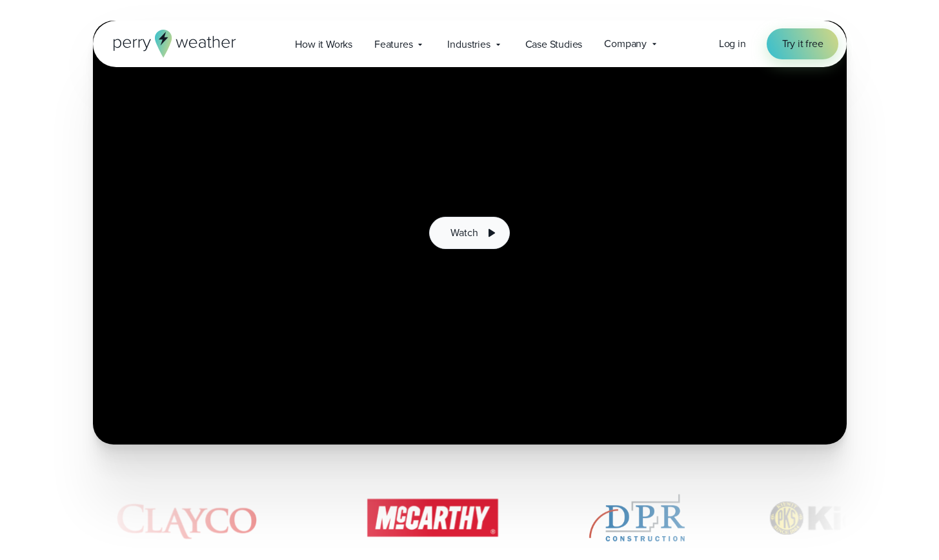 This screenshot has width=939, height=560. Describe the element at coordinates (432, 518) in the screenshot. I see `div: 3 of 7` at that location.